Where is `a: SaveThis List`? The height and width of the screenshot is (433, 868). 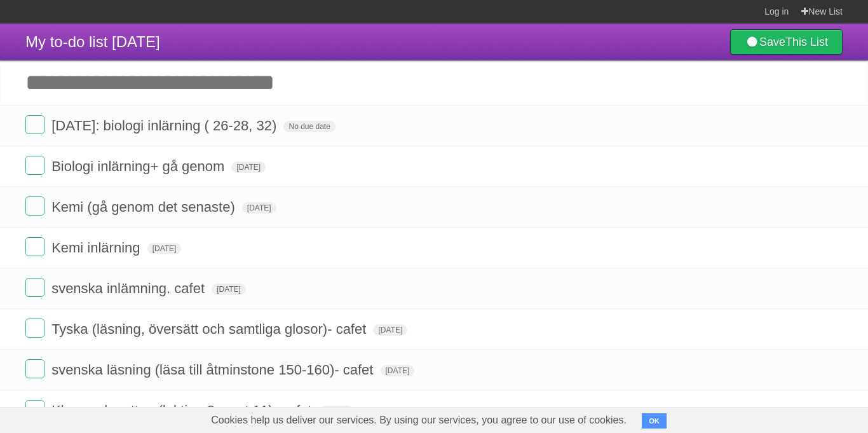 a: SaveThis List is located at coordinates (786, 42).